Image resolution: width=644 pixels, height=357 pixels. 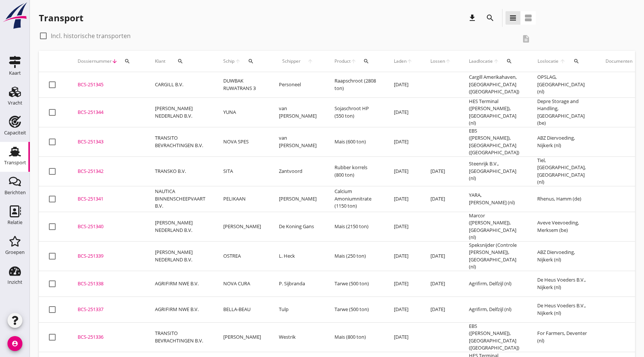 I want to click on td: Aveve Veevoeding, Merksem (be), so click(x=562, y=226).